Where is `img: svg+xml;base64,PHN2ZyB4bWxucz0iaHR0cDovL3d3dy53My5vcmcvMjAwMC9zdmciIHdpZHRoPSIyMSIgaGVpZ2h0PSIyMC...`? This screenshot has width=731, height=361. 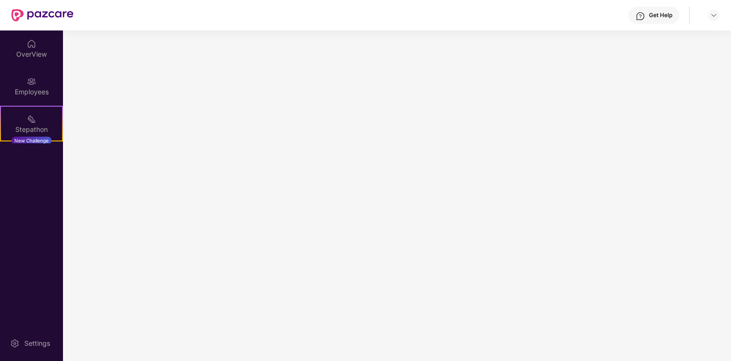 img: svg+xml;base64,PHN2ZyB4bWxucz0iaHR0cDovL3d3dy53My5vcmcvMjAwMC9zdmciIHdpZHRoPSIyMSIgaGVpZ2h0PSIyMC... is located at coordinates (31, 119).